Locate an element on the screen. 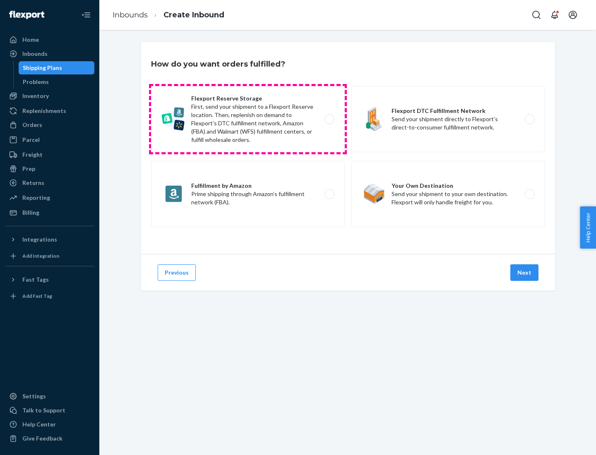 The image size is (596, 455). a: Create Inbound is located at coordinates (194, 15).